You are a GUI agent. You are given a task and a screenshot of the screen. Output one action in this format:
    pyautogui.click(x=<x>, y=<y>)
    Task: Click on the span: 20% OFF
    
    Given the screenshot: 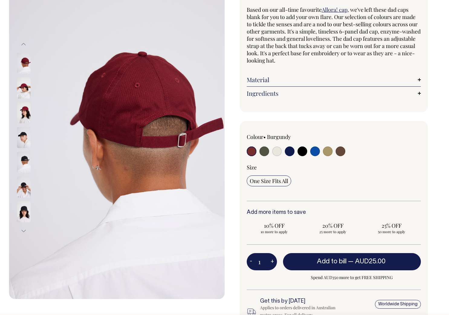 What is the action you would take?
    pyautogui.click(x=333, y=226)
    